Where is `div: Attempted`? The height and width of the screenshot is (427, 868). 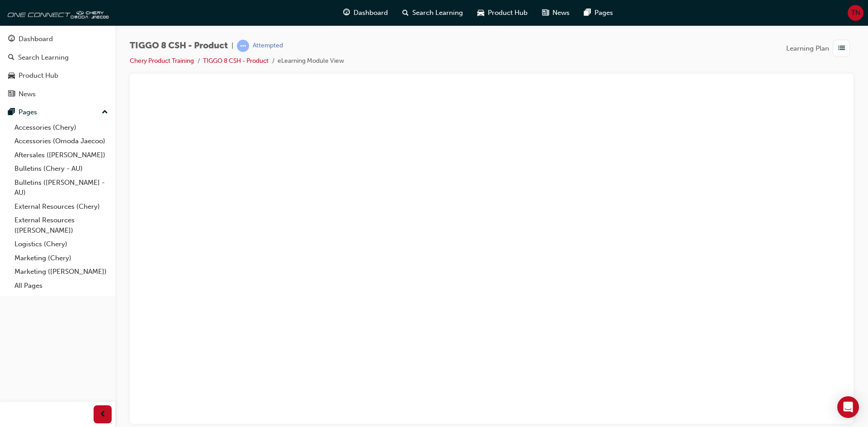
div: Attempted is located at coordinates (268, 46).